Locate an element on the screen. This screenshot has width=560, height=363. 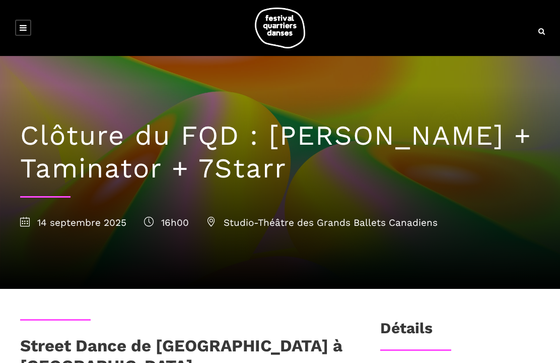
span: 16h00 is located at coordinates (166, 222).